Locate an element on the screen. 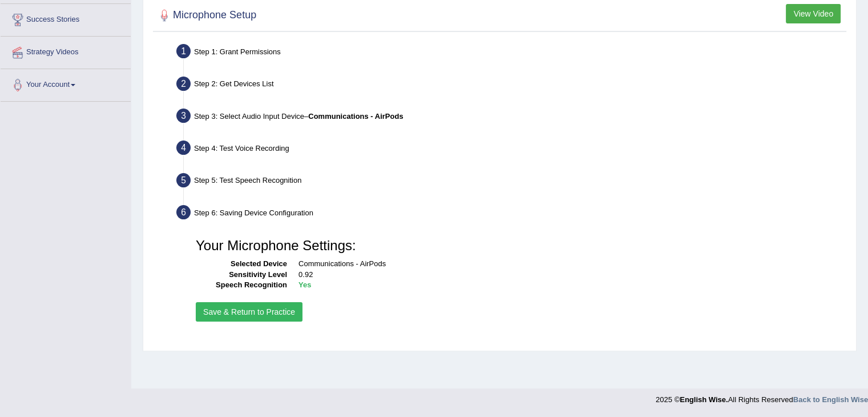  strong: English Wise. is located at coordinates (704, 400).